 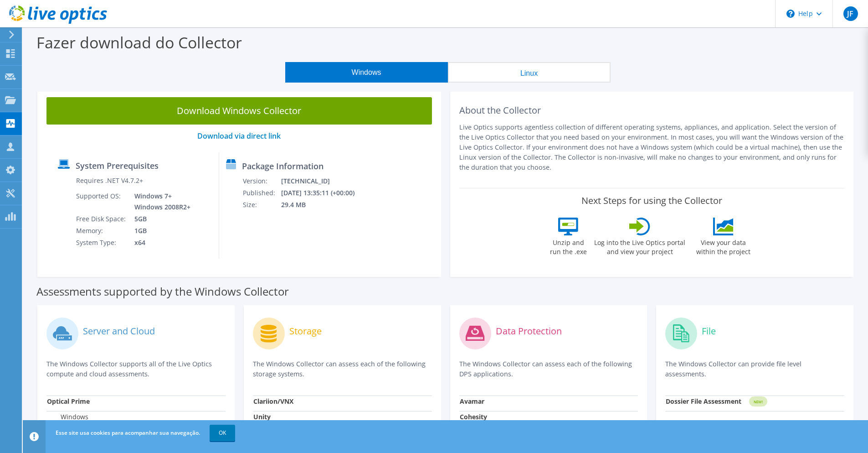 What do you see at coordinates (160, 231) in the screenshot?
I see `td: 1GB` at bounding box center [160, 231].